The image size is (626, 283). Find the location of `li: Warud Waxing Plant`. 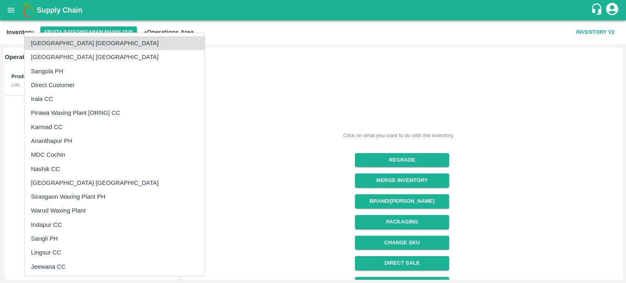

li: Warud Waxing Plant is located at coordinates (115, 211).